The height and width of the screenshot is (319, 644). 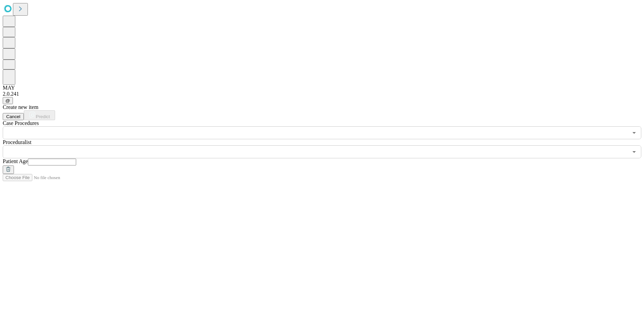 What do you see at coordinates (21, 123) in the screenshot?
I see `span: Scheduled Procedure` at bounding box center [21, 123].